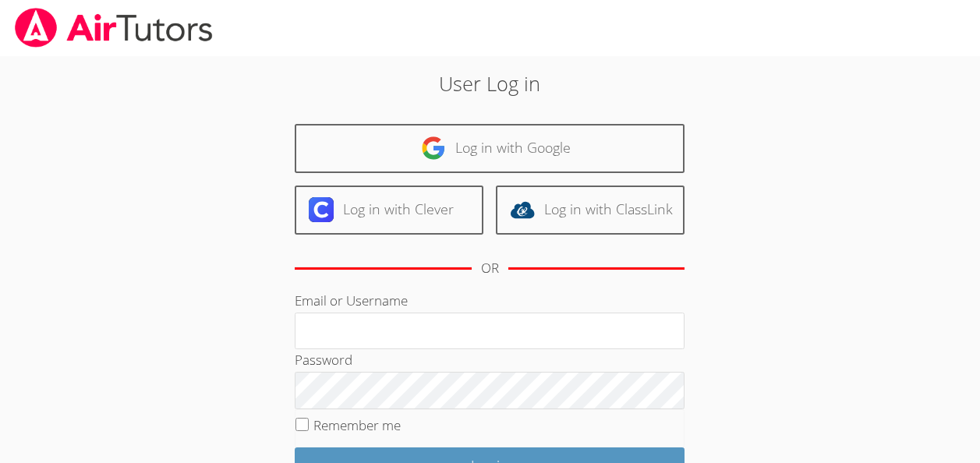 This screenshot has height=463, width=980. I want to click on img: google-logo-50288ca7cdecda66e5e0955fdab243c47b7ad437acaf1139b6f446037453330a.svg, so click(433, 148).